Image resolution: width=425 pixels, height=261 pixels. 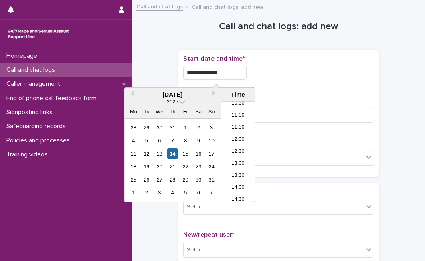 I want to click on p: Training videos, so click(x=28, y=154).